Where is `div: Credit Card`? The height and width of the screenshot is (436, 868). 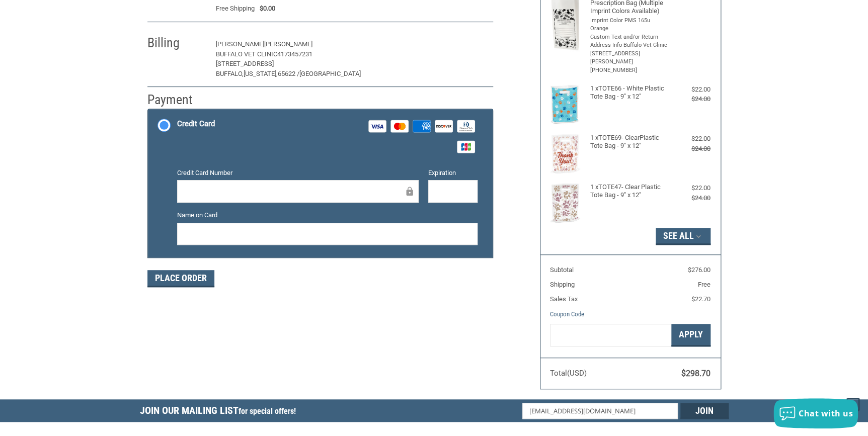 div: Credit Card is located at coordinates (196, 124).